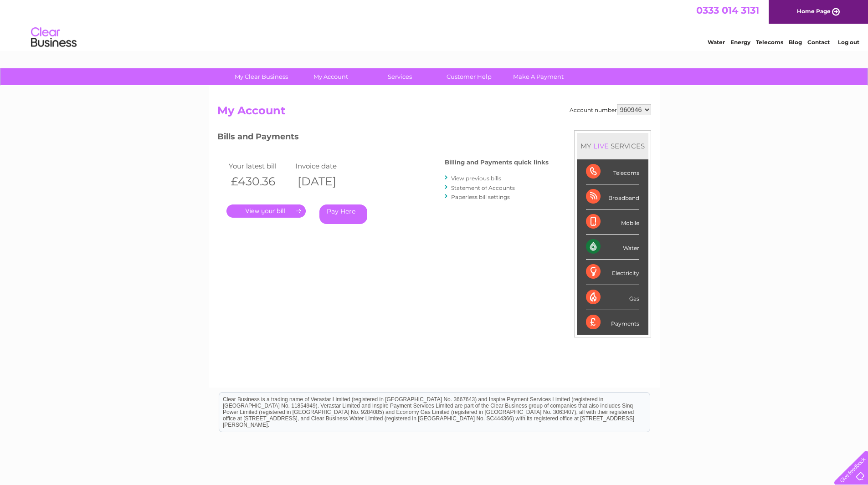 This screenshot has width=868, height=485. I want to click on div: Electricity, so click(612, 272).